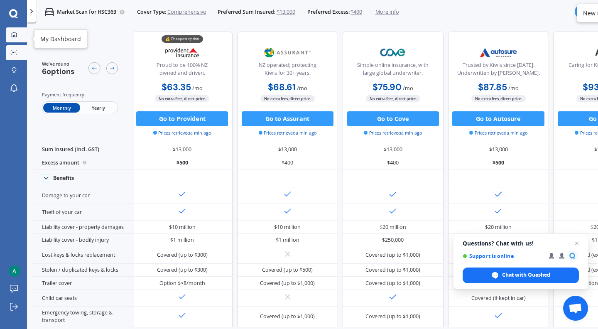 The width and height of the screenshot is (598, 329). What do you see at coordinates (499, 298) in the screenshot?
I see `div: Covered (if kept in car)` at bounding box center [499, 298].